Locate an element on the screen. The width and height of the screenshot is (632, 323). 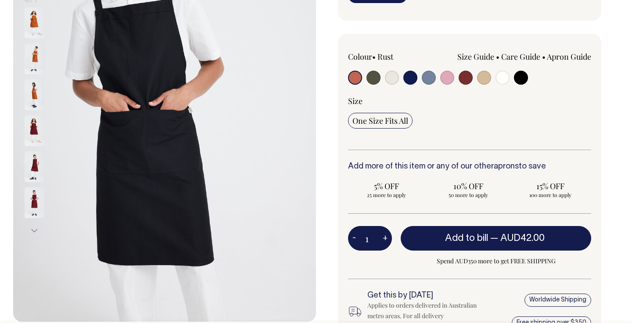
span: 50 more to apply is located at coordinates (468, 195).